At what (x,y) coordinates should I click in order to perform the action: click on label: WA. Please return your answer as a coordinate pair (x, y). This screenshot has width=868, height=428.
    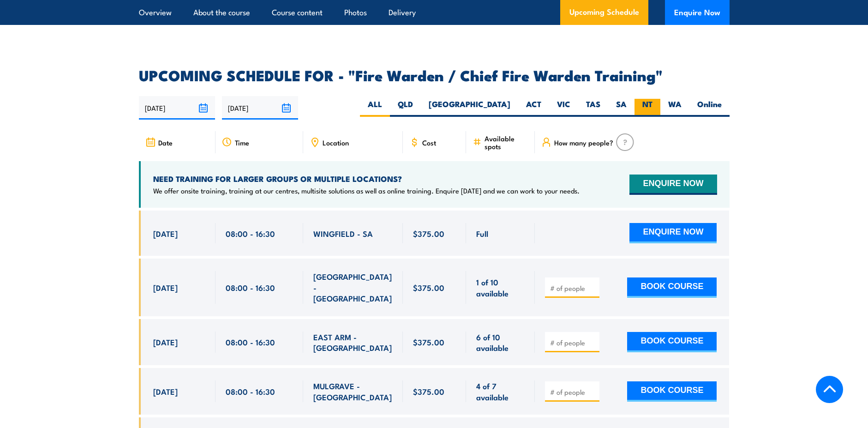
    Looking at the image, I should click on (674, 108).